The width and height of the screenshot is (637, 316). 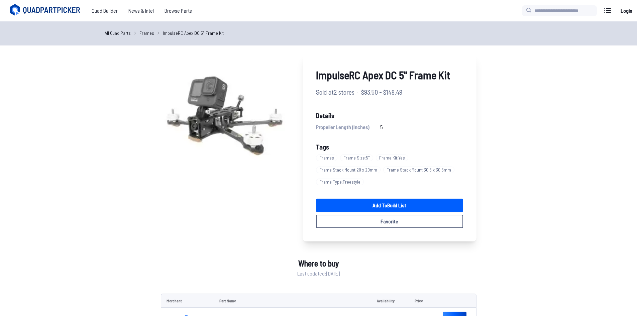 What do you see at coordinates (178, 11) in the screenshot?
I see `span: Browse Parts` at bounding box center [178, 11].